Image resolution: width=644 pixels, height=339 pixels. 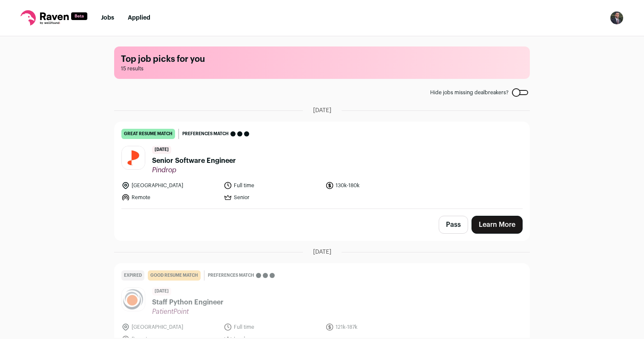 I want to click on img: 5664663-medium_jpg, so click(x=617, y=18).